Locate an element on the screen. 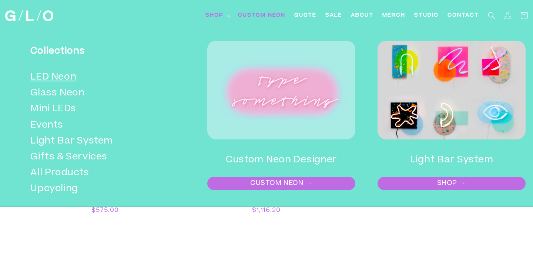 The width and height of the screenshot is (533, 260). h2: Light Bar System is located at coordinates (451, 160).